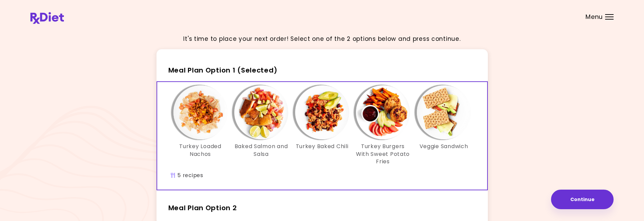 This screenshot has height=221, width=644. What do you see at coordinates (322, 39) in the screenshot?
I see `p: It's time to place your next order! Select one of the 2 options below and press continue.` at bounding box center [322, 39].